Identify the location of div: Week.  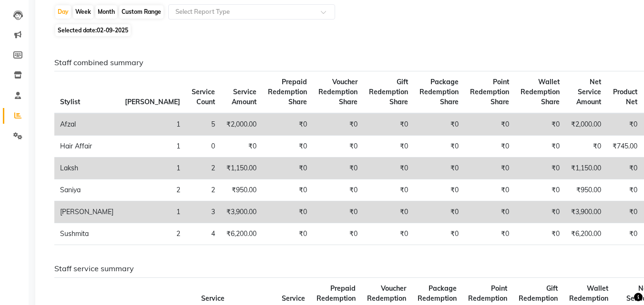
(83, 12).